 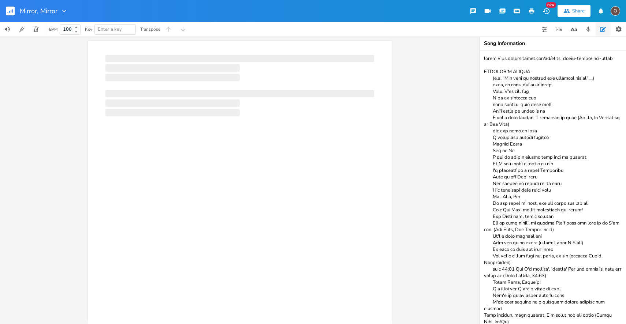 What do you see at coordinates (89, 29) in the screenshot?
I see `div: Key` at bounding box center [89, 29].